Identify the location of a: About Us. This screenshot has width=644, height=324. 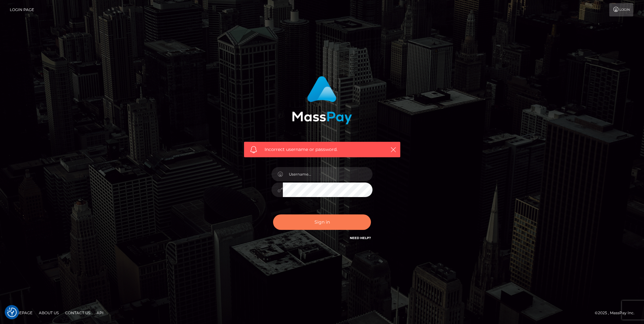
(48, 313).